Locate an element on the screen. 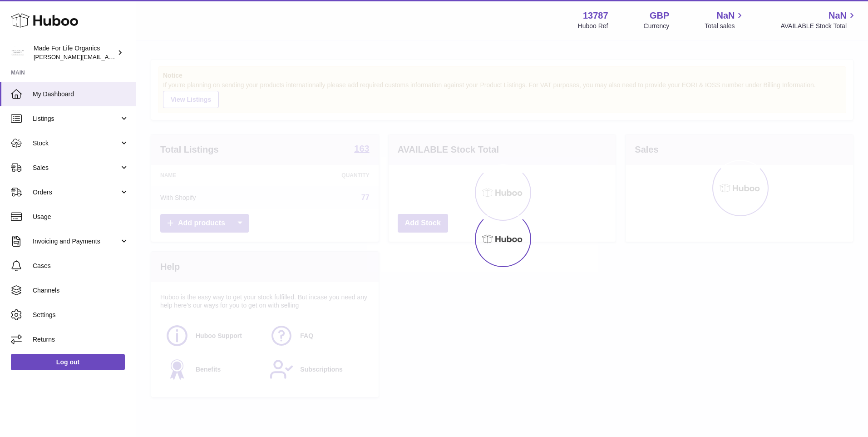  span: Orders is located at coordinates (76, 192).